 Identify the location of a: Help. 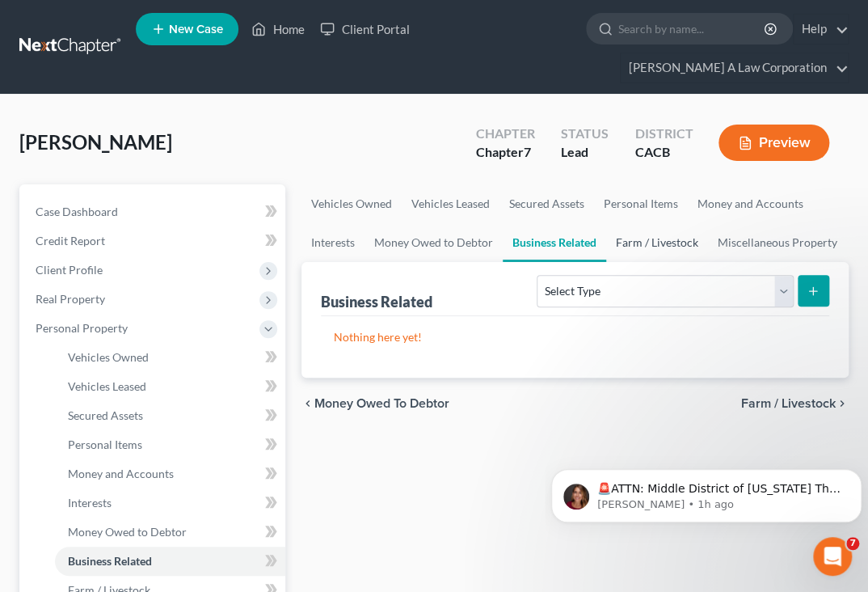
(820, 29).